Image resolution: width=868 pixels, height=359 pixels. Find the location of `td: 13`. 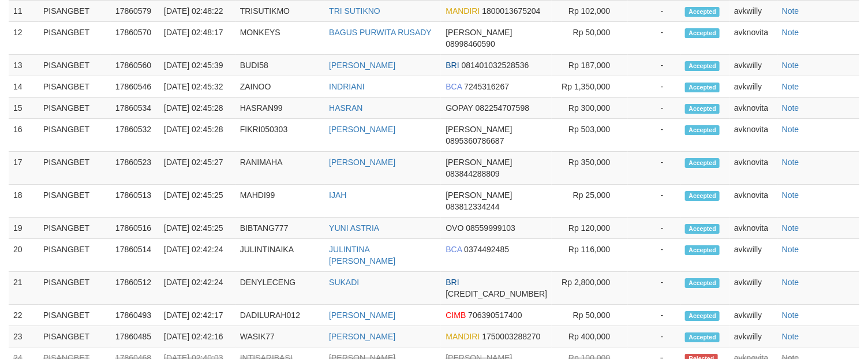

td: 13 is located at coordinates (24, 65).